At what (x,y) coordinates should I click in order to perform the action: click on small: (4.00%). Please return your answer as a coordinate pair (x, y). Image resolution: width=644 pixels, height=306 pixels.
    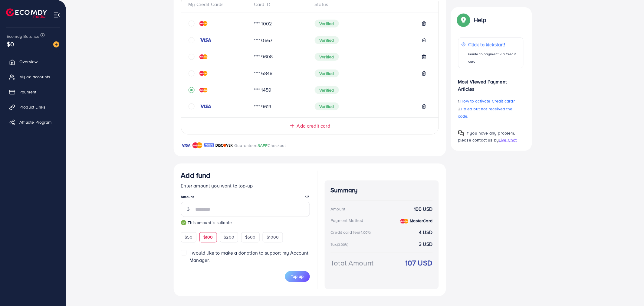
    Looking at the image, I should click on (365, 233).